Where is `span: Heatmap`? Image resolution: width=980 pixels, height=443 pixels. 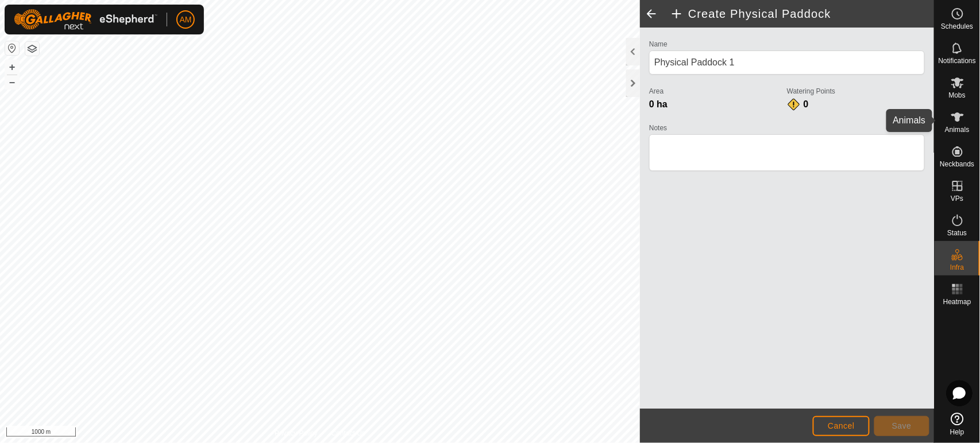 span: Heatmap is located at coordinates (957, 302).